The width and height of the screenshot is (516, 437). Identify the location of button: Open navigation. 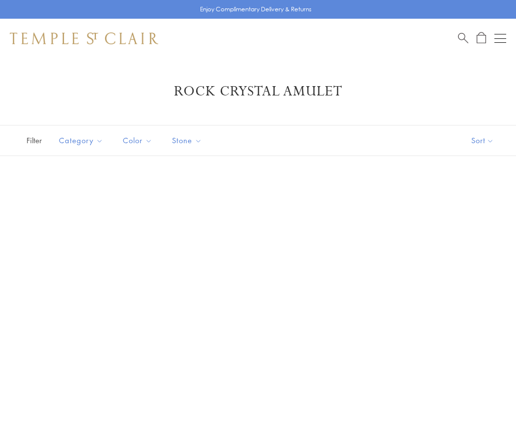
(500, 38).